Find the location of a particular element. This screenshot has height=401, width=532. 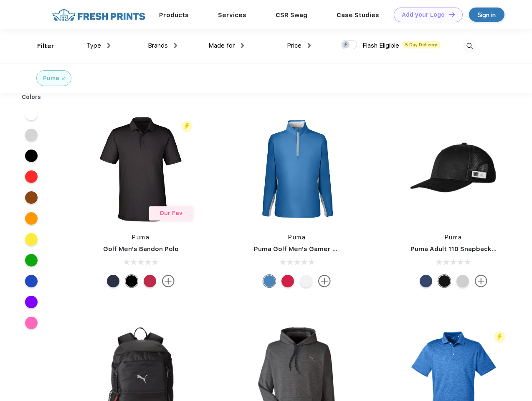

div: Navy Blazer is located at coordinates (113, 281).